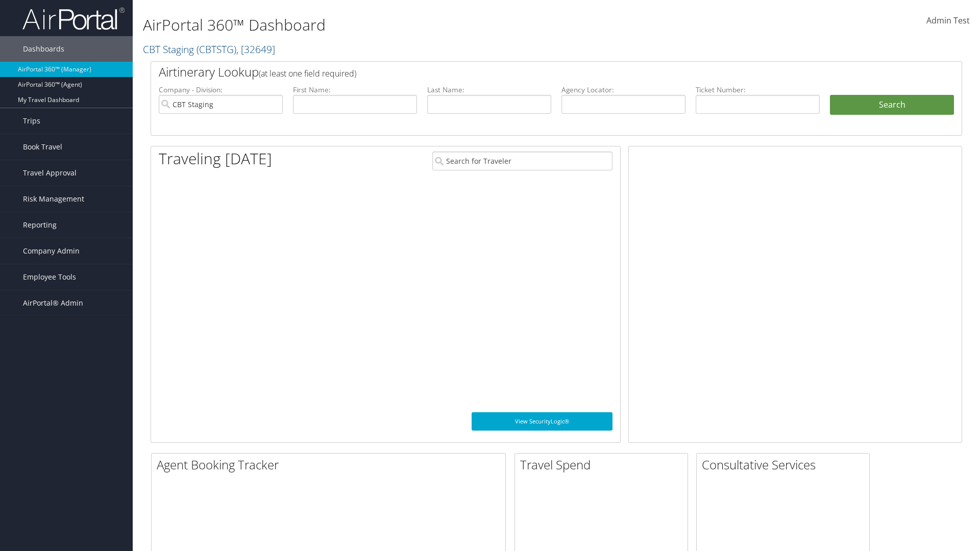  What do you see at coordinates (542, 422) in the screenshot?
I see `a: View SecurityLogic®` at bounding box center [542, 422].